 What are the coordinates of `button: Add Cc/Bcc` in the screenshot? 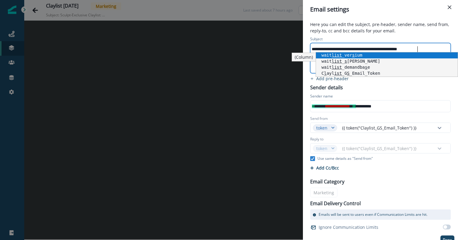 It's located at (325, 168).